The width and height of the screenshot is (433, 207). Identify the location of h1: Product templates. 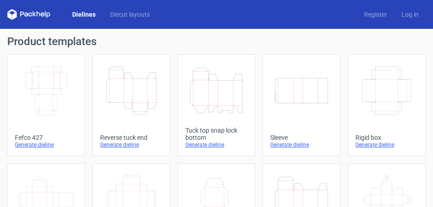
(216, 41).